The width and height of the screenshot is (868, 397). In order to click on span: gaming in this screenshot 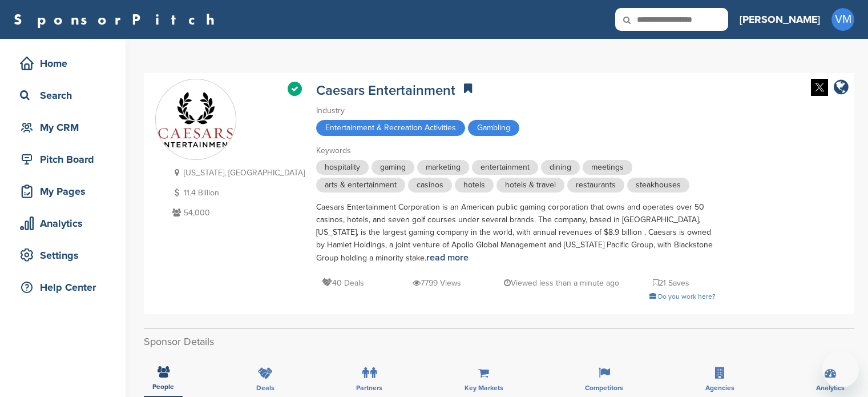, I will do `click(392, 167)`.